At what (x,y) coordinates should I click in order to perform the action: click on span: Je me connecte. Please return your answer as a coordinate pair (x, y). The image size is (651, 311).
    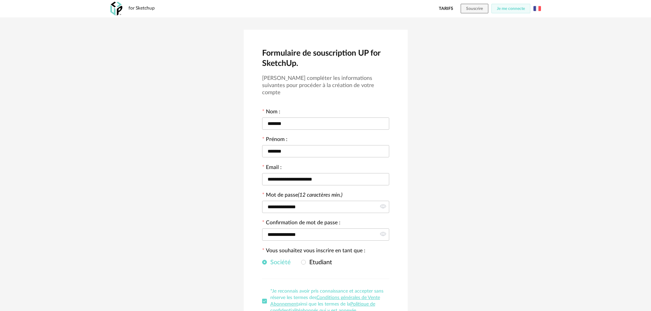
    Looking at the image, I should click on (511, 9).